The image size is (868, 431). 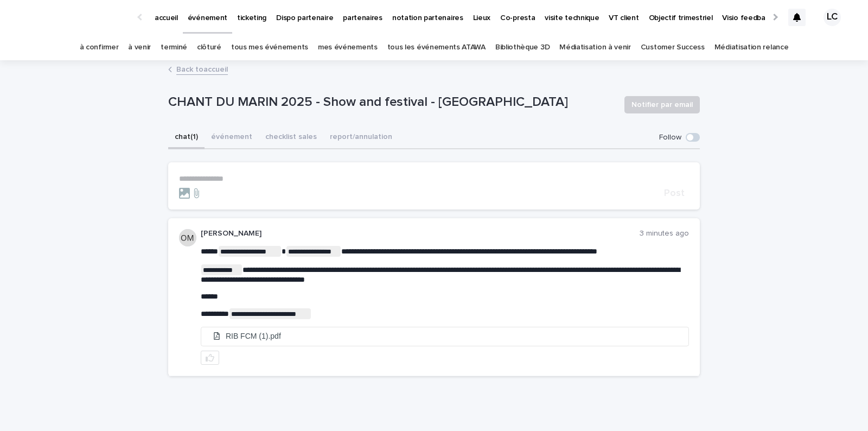 I want to click on a: mes événements, so click(x=348, y=47).